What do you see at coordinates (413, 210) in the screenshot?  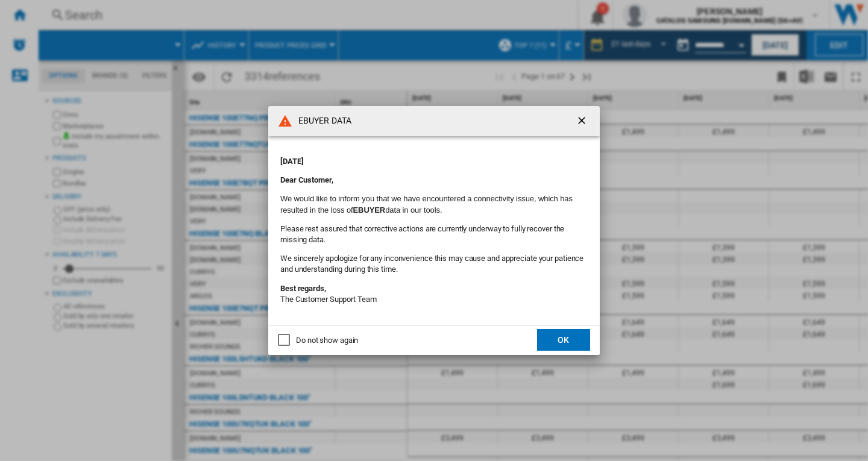 I see `font: data in our tools.` at bounding box center [413, 210].